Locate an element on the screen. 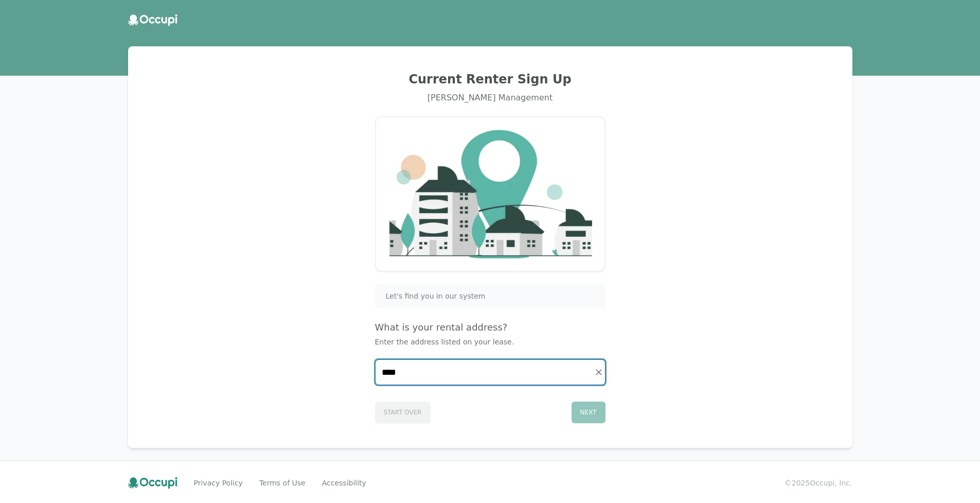 This screenshot has height=503, width=980. input: Start typing... is located at coordinates (490, 372).